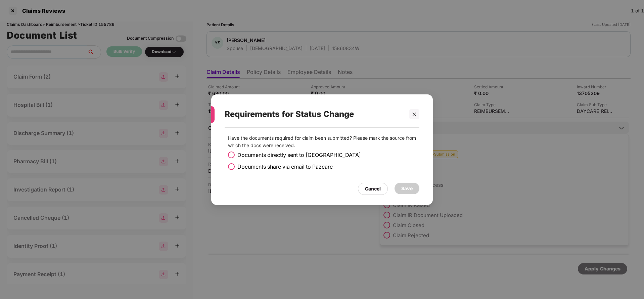  What do you see at coordinates (414, 114) in the screenshot?
I see `span: close` at bounding box center [414, 114].